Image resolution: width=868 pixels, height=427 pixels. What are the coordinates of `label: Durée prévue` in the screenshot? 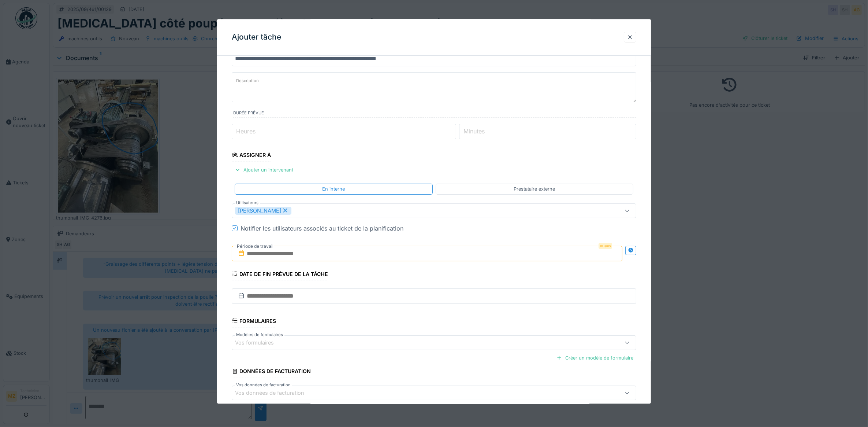 It's located at (435, 114).